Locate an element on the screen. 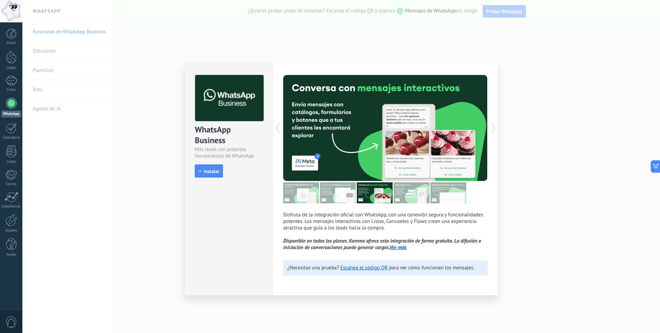 The image size is (660, 333). div: Listas is located at coordinates (11, 162).